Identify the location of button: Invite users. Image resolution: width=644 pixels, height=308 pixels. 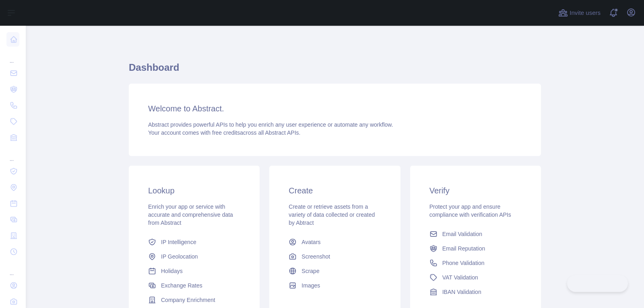
(579, 13).